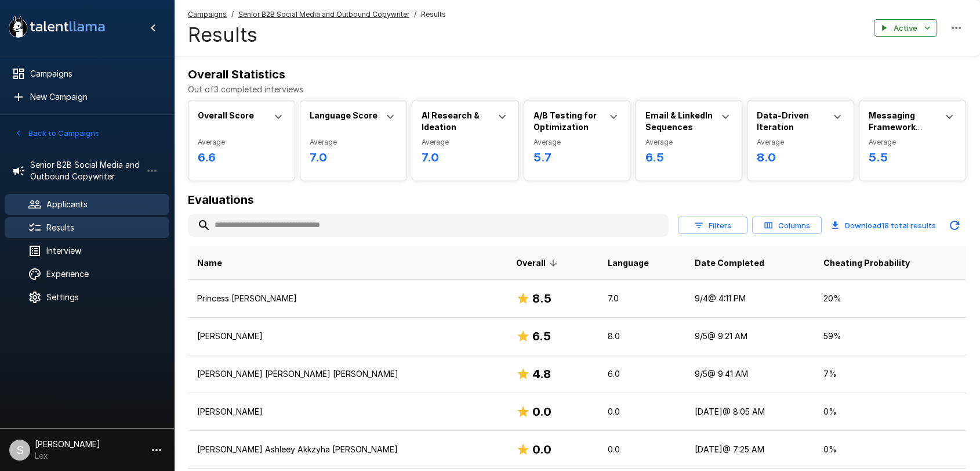 The height and width of the screenshot is (471, 980). Describe the element at coordinates (628, 263) in the screenshot. I see `span: Language` at that location.